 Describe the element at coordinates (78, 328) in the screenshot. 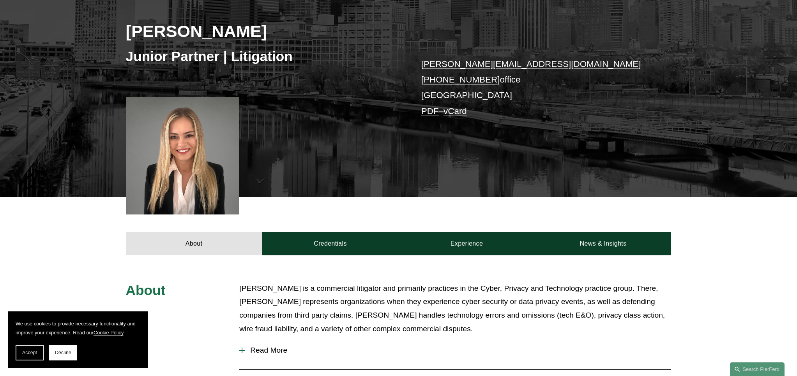

I see `p: We use cookies to provide necessary functionality and improve your experience. Read our .` at that location.